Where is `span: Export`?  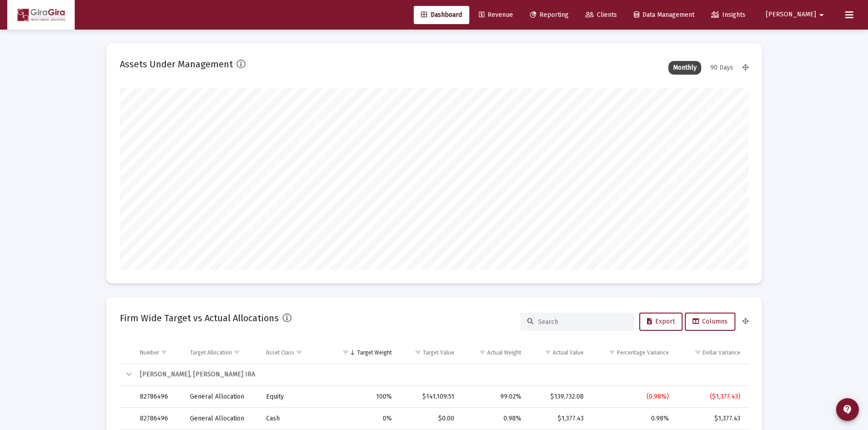 span: Export is located at coordinates (661, 321).